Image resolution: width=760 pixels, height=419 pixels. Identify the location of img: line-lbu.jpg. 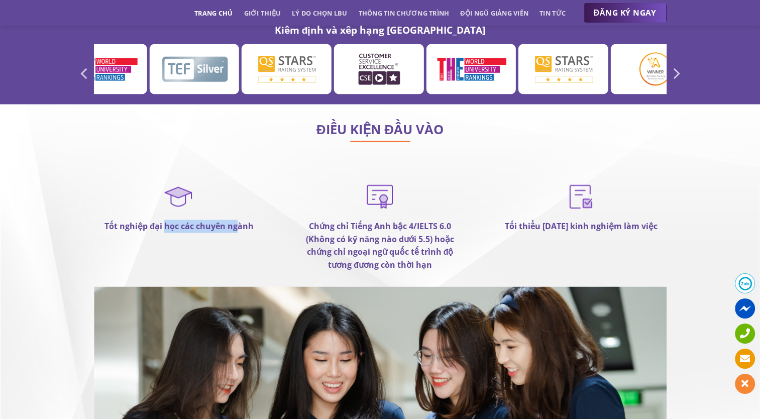
(380, 142).